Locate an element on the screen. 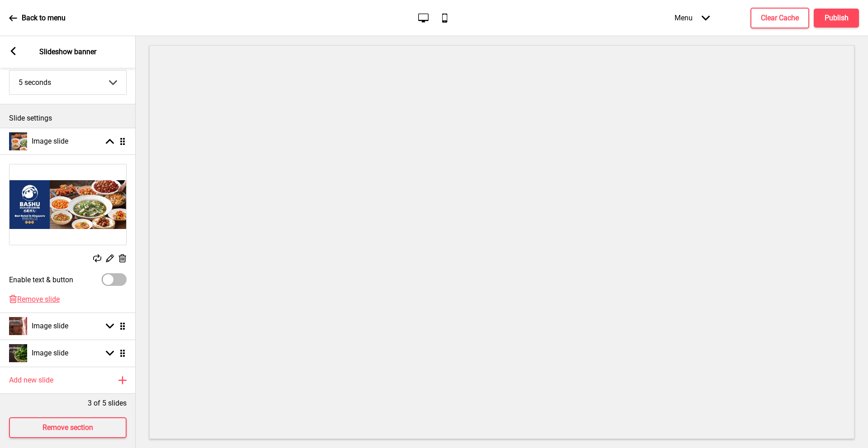 This screenshot has height=448, width=868. h4: Remove section is located at coordinates (67, 428).